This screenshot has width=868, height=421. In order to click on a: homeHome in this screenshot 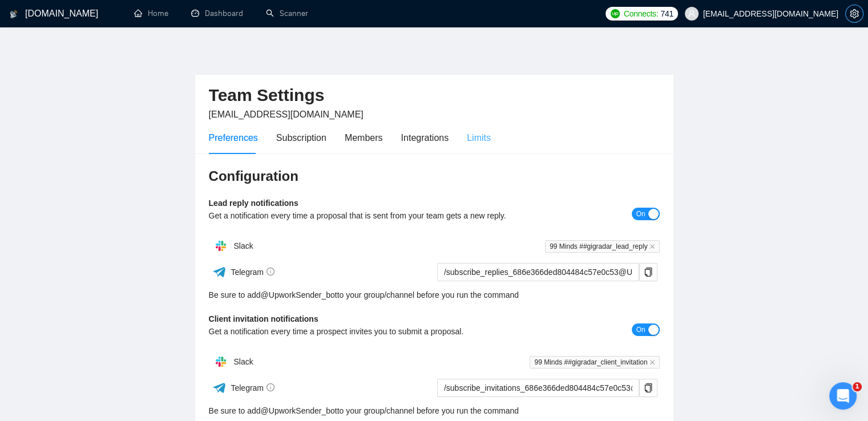, I will do `click(151, 13)`.